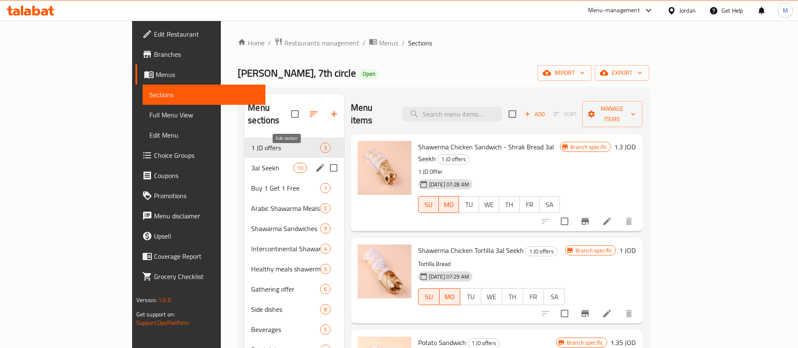 This screenshot has width=798, height=348. I want to click on a: Menus, so click(384, 43).